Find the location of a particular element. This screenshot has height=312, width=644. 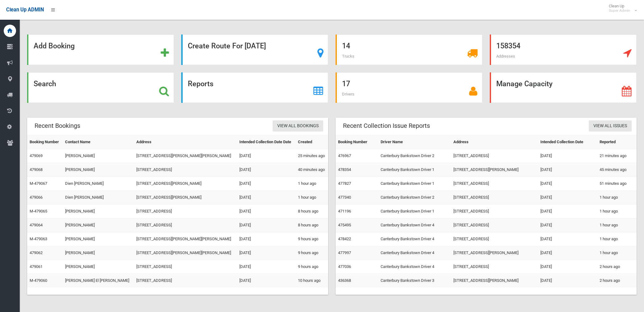

th: Created is located at coordinates (312, 142).